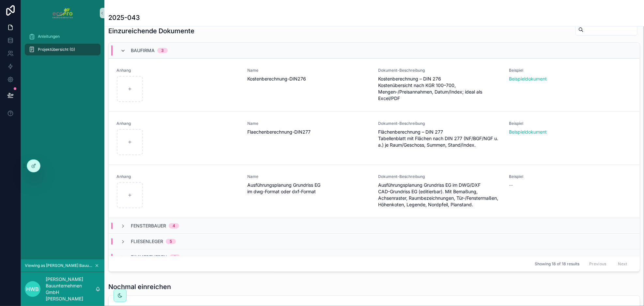  Describe the element at coordinates (151, 31) in the screenshot. I see `h1: Einzureichende Dokumente` at that location.